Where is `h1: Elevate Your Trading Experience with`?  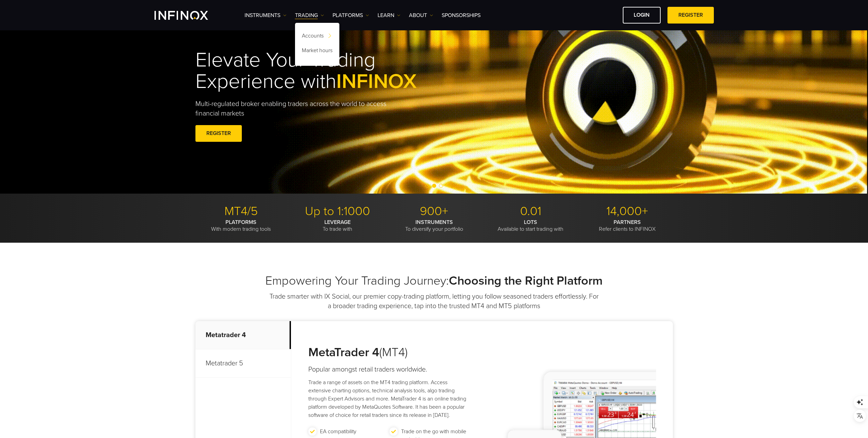 h1: Elevate Your Trading Experience with is located at coordinates (322, 71).